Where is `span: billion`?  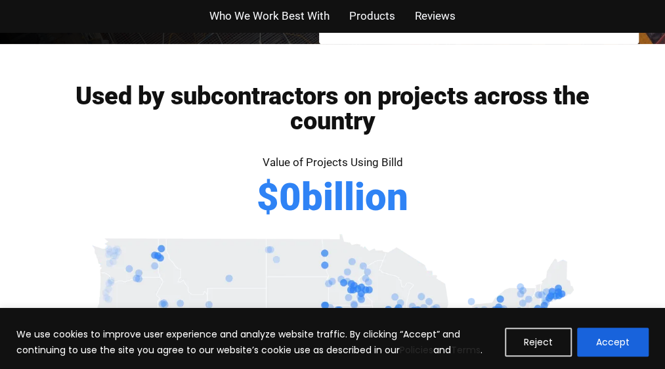 span: billion is located at coordinates (354, 197).